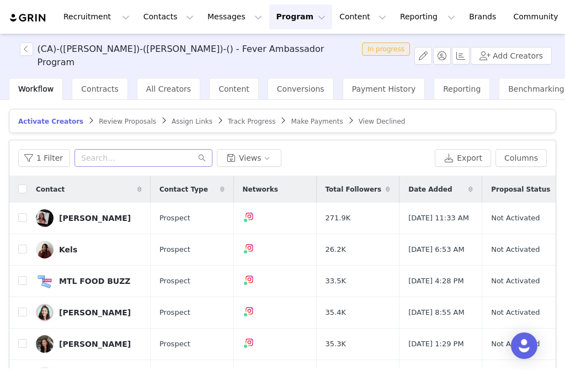 The width and height of the screenshot is (565, 370). Describe the element at coordinates (384, 89) in the screenshot. I see `span: Payment History` at that location.